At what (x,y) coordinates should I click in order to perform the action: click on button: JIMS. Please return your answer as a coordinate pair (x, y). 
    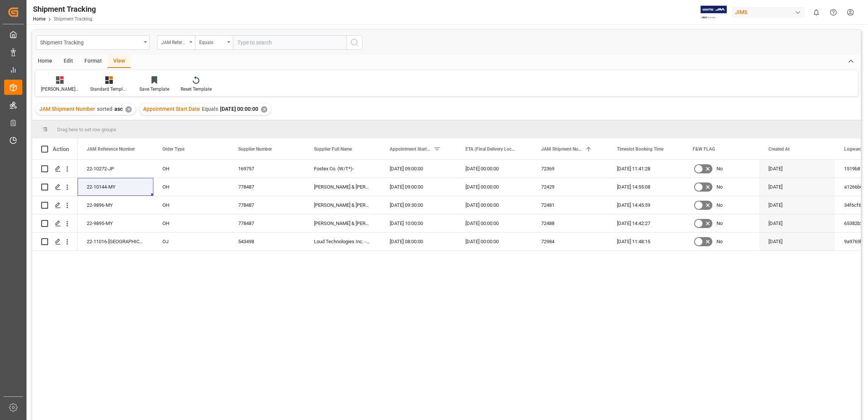
    Looking at the image, I should click on (770, 12).